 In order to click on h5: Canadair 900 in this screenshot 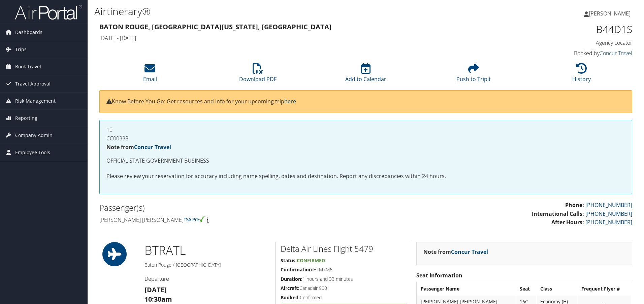, I will do `click(343, 288)`.